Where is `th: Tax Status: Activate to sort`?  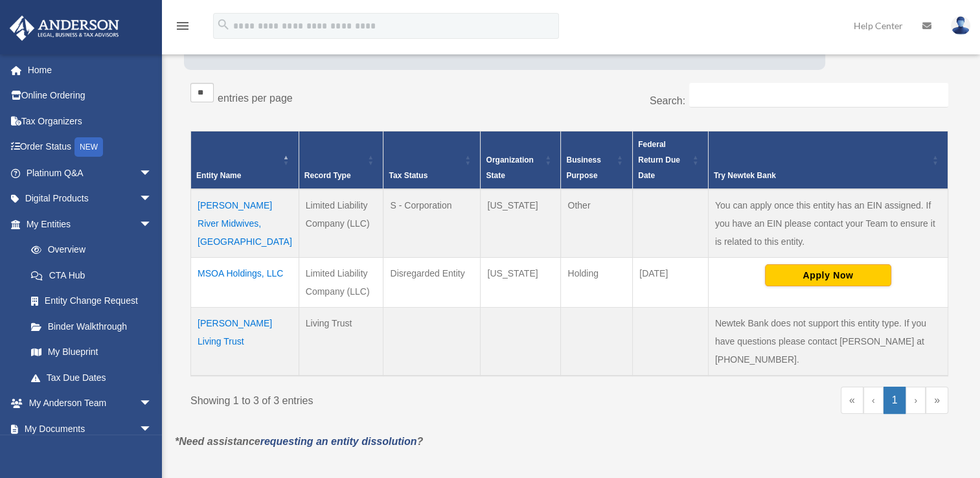
th: Tax Status: Activate to sort is located at coordinates (432, 160).